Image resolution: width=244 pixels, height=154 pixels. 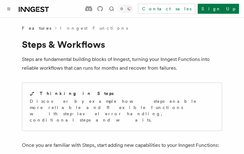 What do you see at coordinates (112, 9) in the screenshot?
I see `button: Find something...` at bounding box center [112, 9].